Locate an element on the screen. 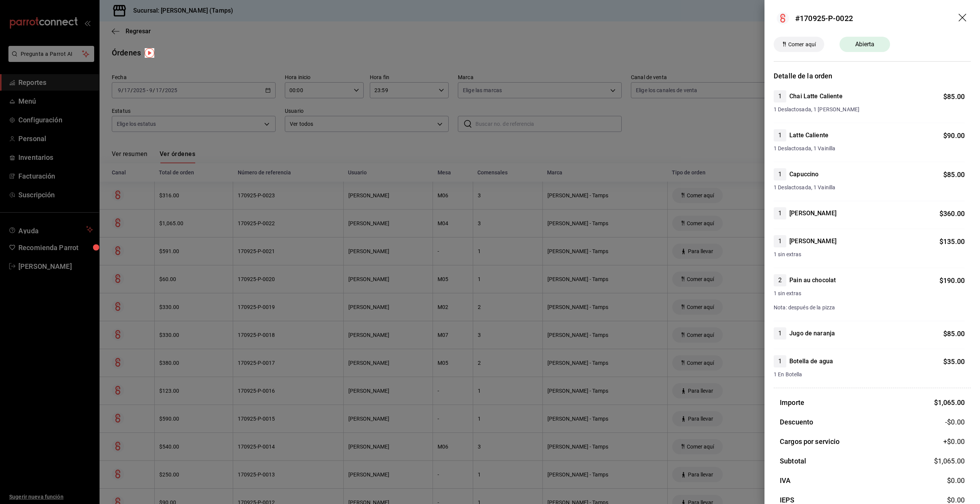 The image size is (980, 504). h3: Importe is located at coordinates (792, 402).